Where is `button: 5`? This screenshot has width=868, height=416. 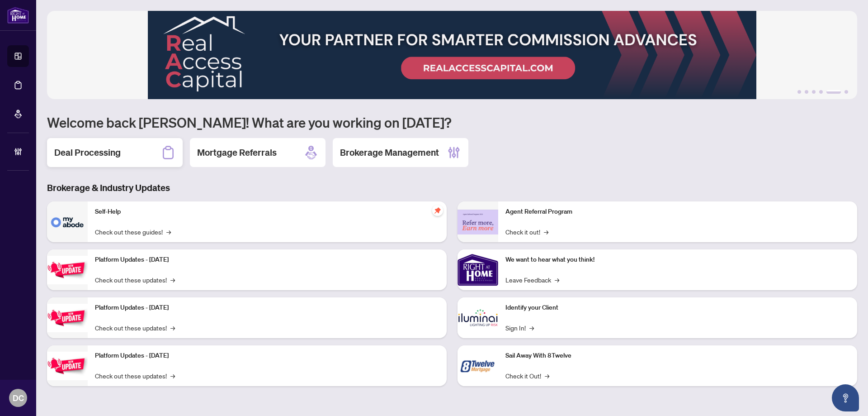 button: 5 is located at coordinates (833, 92).